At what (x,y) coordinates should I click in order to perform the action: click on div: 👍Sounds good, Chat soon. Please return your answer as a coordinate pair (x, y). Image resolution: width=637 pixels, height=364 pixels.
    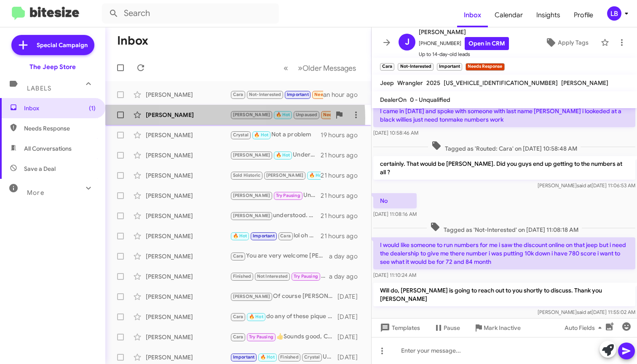
    Looking at the image, I should click on (284, 336).